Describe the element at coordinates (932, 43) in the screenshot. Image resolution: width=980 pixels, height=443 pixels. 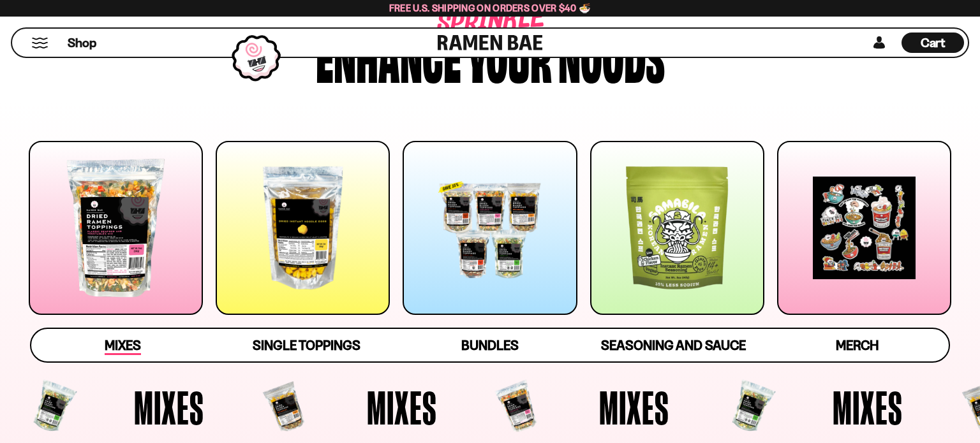
I see `span: Cart` at that location.